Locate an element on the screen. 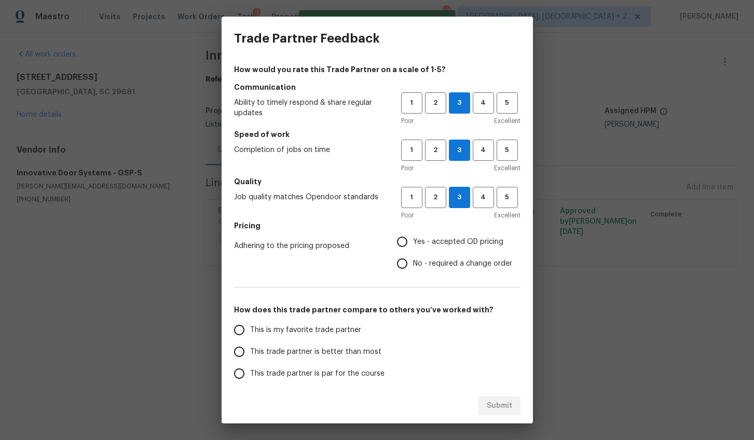  span: This is my favorite trade partner is located at coordinates (306, 330).